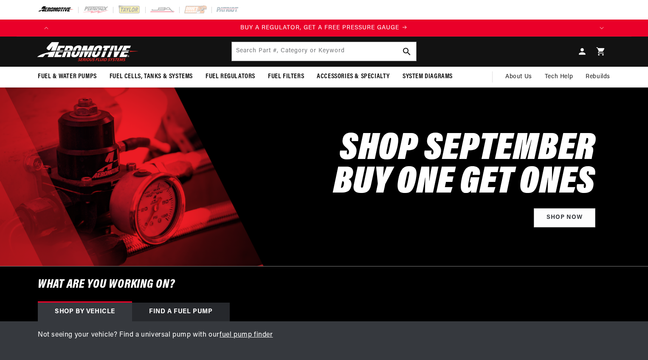 Image resolution: width=648 pixels, height=360 pixels. I want to click on summary: Fuel Cells, Tanks & Systems, so click(151, 76).